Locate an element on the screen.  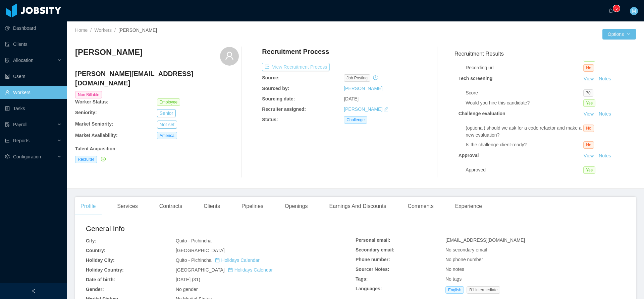
button: Not set is located at coordinates (167, 125).